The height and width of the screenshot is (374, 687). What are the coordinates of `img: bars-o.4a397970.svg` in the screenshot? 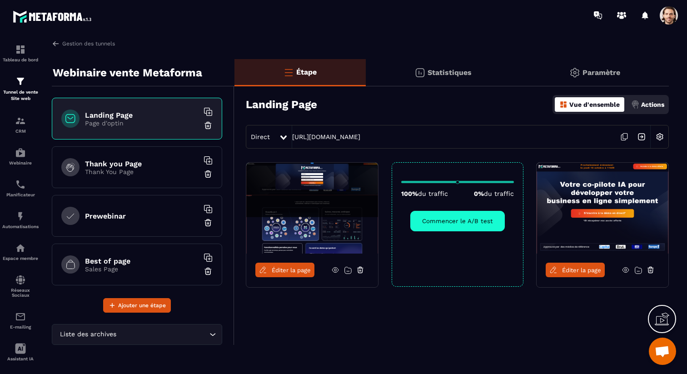 It's located at (288, 72).